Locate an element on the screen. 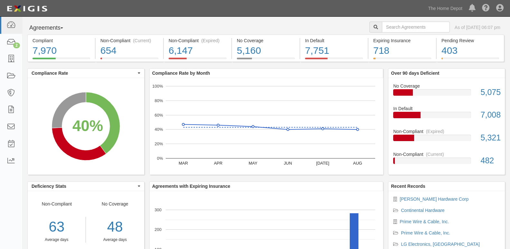  text: 200 is located at coordinates (158, 229).